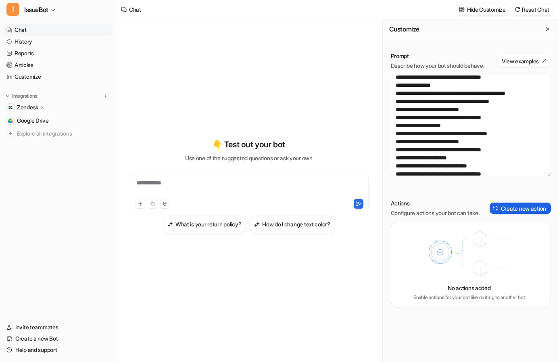  I want to click on button: Hide Customize, so click(482, 9).